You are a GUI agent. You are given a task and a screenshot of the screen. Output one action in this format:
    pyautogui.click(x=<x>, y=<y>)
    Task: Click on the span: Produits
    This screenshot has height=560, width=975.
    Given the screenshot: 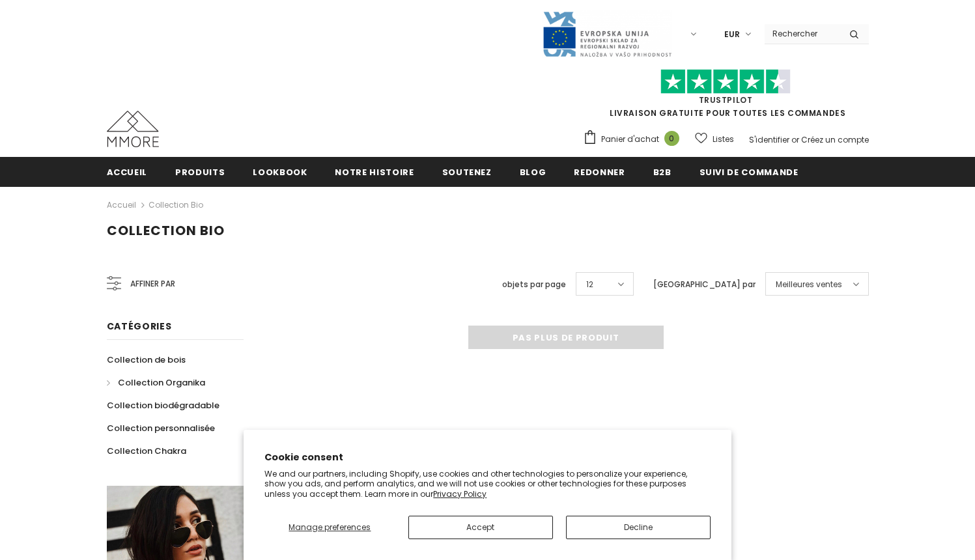 What is the action you would take?
    pyautogui.click(x=200, y=172)
    